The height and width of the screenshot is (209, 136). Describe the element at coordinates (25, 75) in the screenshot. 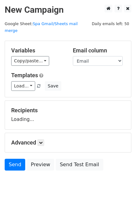

I see `a: Templates` at that location.